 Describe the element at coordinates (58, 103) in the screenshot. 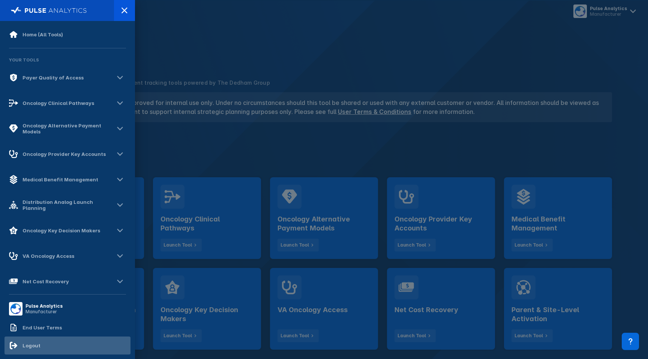

I see `div: Oncology Clinical Pathways` at that location.